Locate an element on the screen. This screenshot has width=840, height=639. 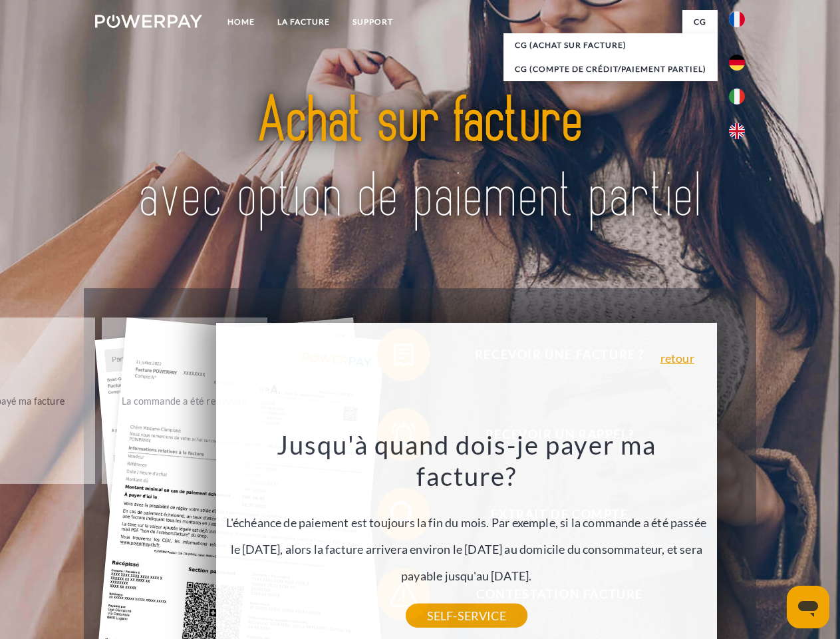
img: de is located at coordinates (737, 63).